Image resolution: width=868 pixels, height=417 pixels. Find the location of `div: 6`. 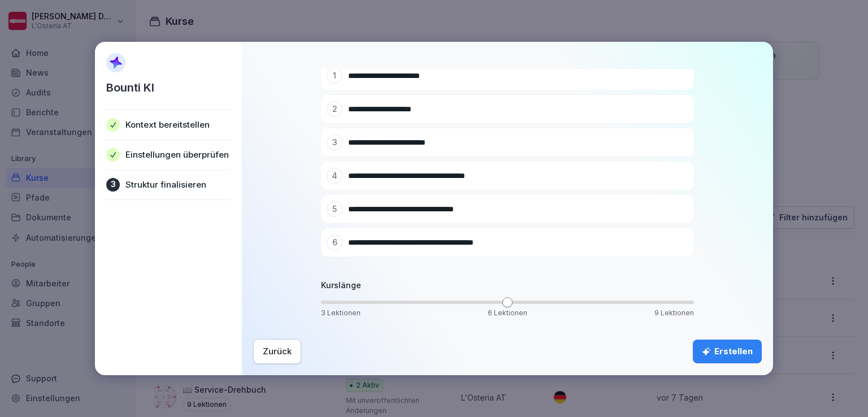

div: 6 is located at coordinates (335, 243).